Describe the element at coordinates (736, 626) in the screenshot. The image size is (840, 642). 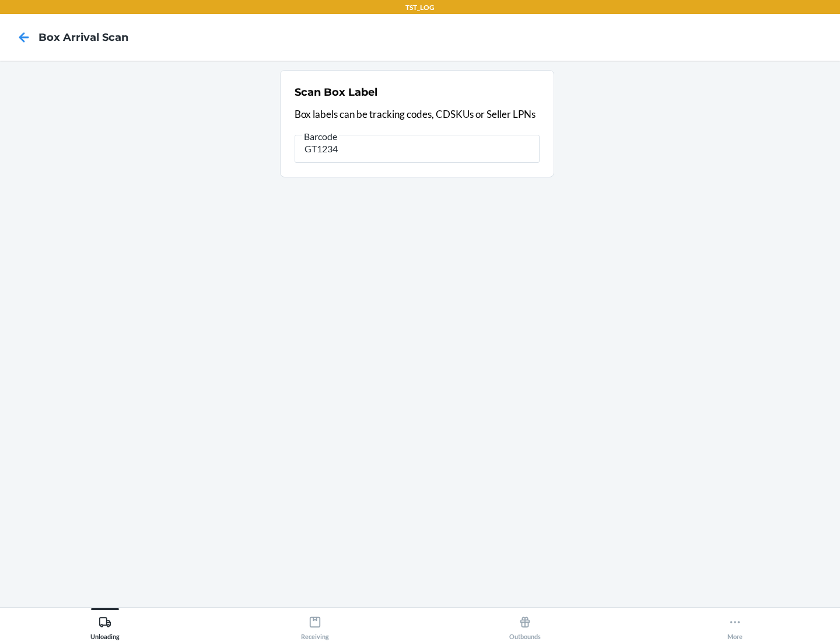
I see `div: More` at that location.